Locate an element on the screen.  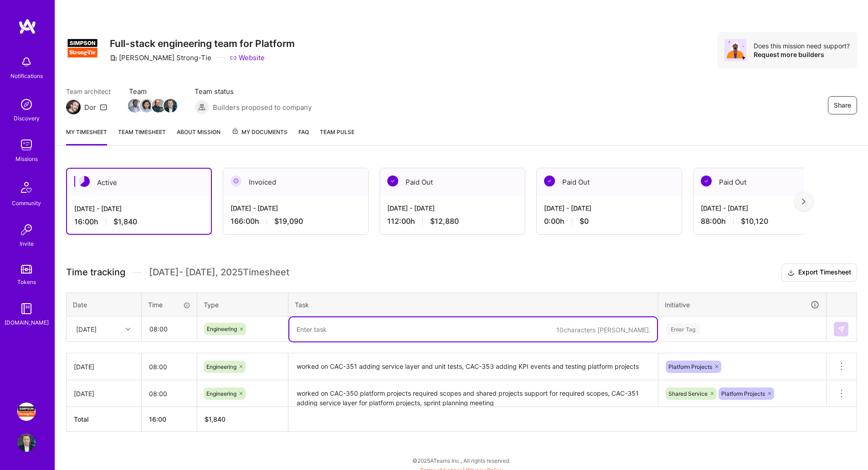
a: My timesheet is located at coordinates (87, 136).